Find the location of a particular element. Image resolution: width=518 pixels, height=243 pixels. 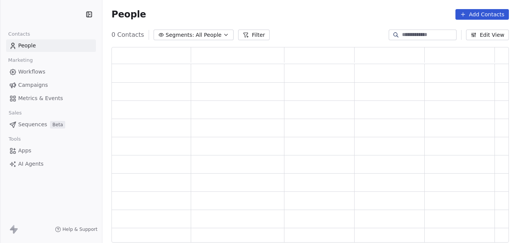

a: SequencesBeta is located at coordinates (51, 124).